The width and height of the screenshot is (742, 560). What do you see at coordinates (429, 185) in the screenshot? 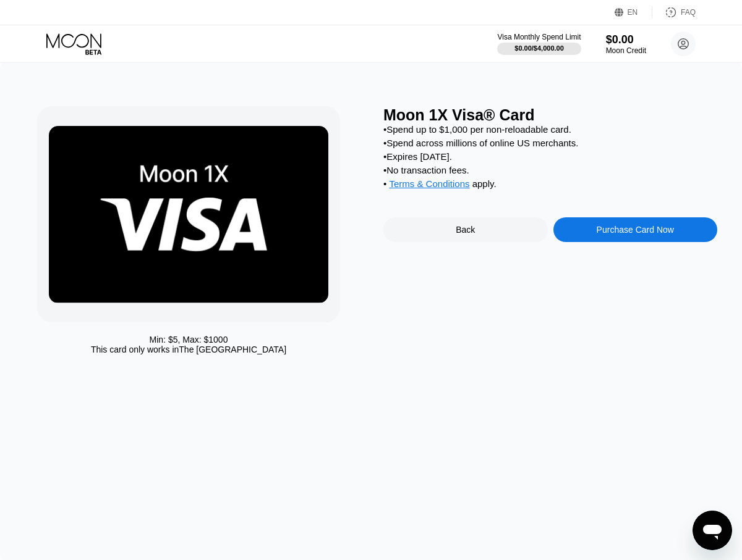
I see `div: Terms & Conditions` at bounding box center [429, 185].